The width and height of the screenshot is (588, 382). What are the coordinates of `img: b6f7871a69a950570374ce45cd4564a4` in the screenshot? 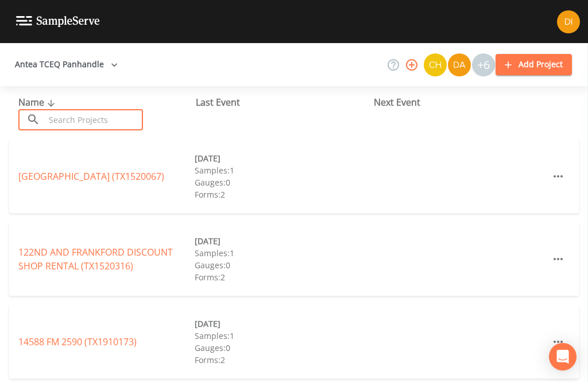 It's located at (568, 22).